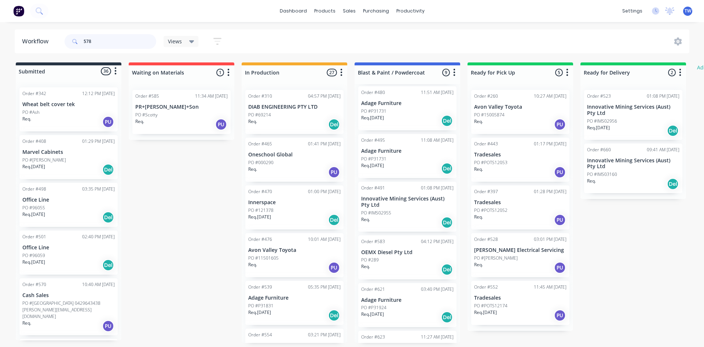 This screenshot has height=347, width=704. Describe the element at coordinates (34, 284) in the screenshot. I see `div: Order #570` at that location.